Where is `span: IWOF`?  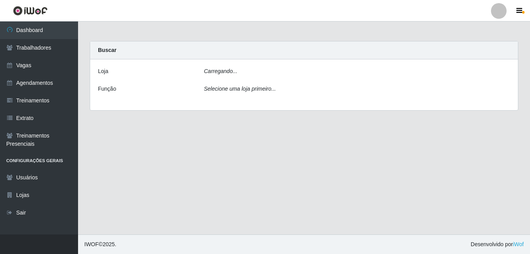 span: IWOF is located at coordinates (91, 244).